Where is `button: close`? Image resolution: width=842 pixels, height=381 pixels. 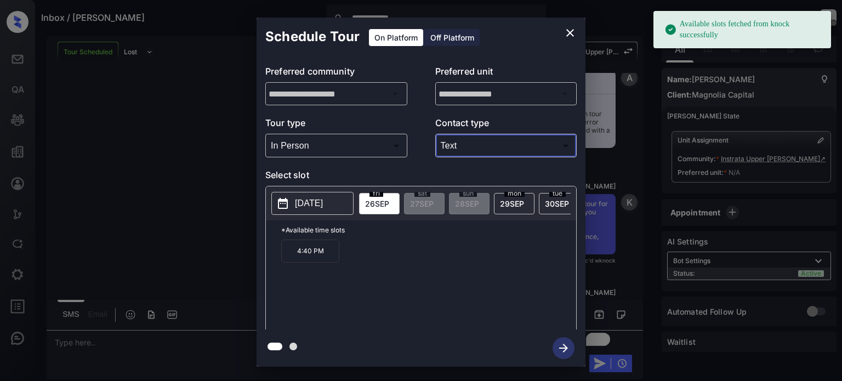 button: close is located at coordinates (570, 33).